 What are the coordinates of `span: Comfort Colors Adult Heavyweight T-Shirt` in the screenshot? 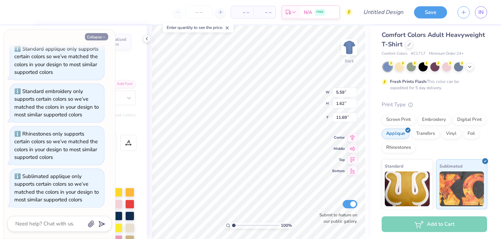 It's located at (433, 39).